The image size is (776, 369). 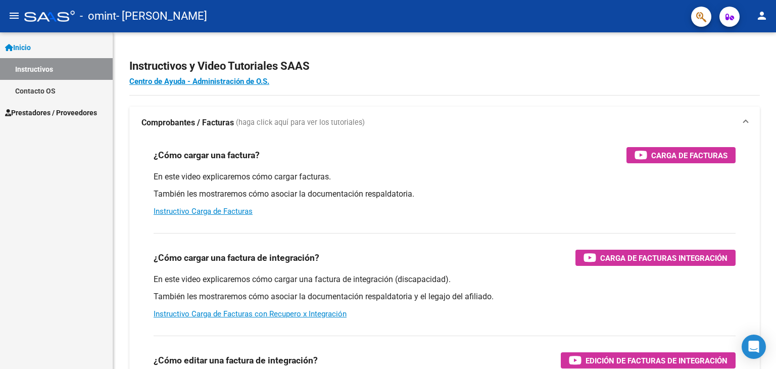 I want to click on p: También les mostraremos cómo asociar la documentación respaldatoria y el legajo del afiliado., so click(x=444, y=296).